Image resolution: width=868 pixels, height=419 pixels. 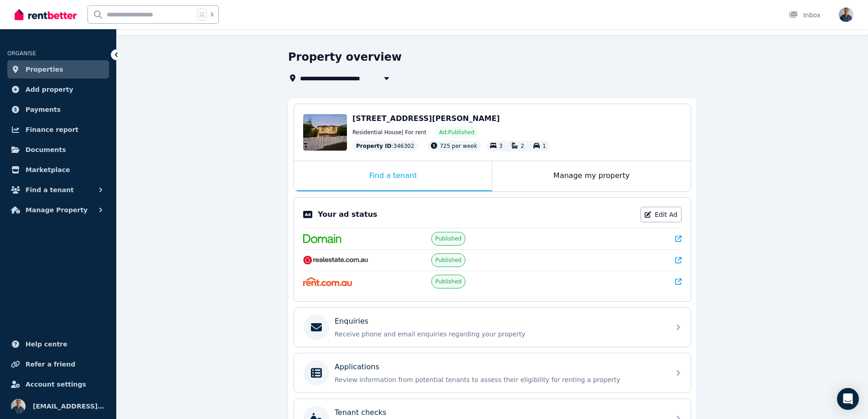 I want to click on div: Open Intercom Messenger, so click(x=848, y=399).